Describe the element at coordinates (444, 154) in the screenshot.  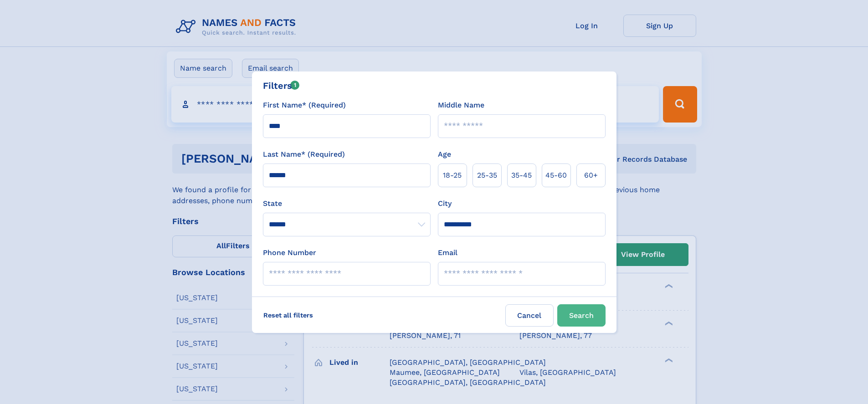
I see `label: Age` at that location.